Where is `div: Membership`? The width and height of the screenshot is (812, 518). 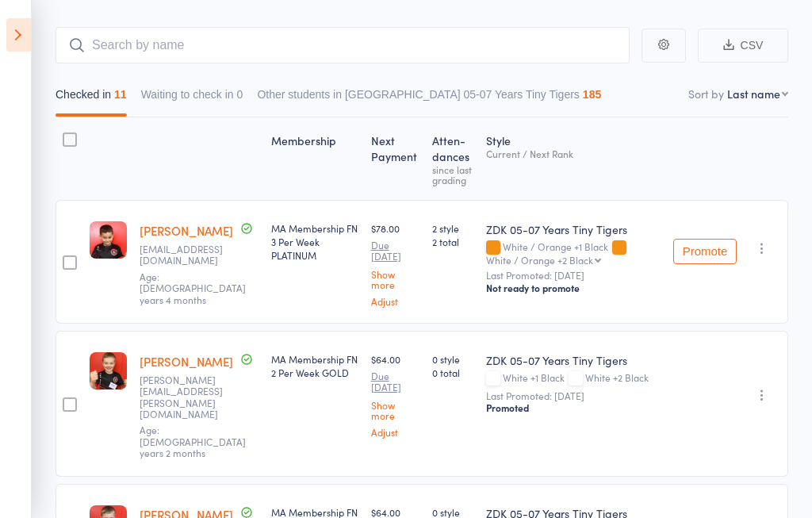 div: Membership is located at coordinates (315, 158).